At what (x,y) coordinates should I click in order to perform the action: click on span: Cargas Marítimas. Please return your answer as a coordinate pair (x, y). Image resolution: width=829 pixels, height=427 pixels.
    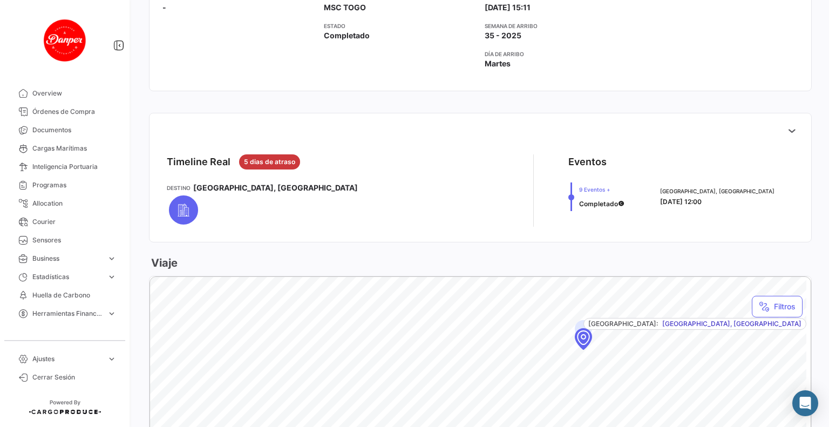
    Looking at the image, I should click on (75, 149).